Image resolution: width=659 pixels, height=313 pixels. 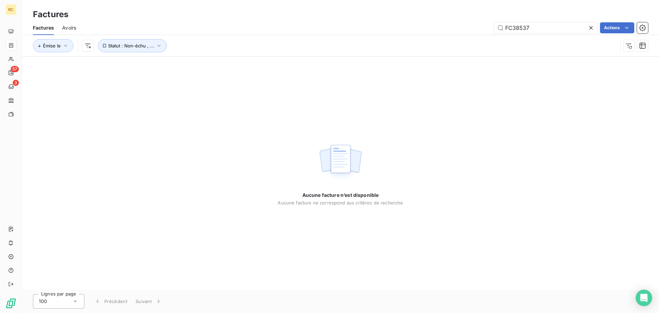 I want to click on span: Factures, so click(x=43, y=28).